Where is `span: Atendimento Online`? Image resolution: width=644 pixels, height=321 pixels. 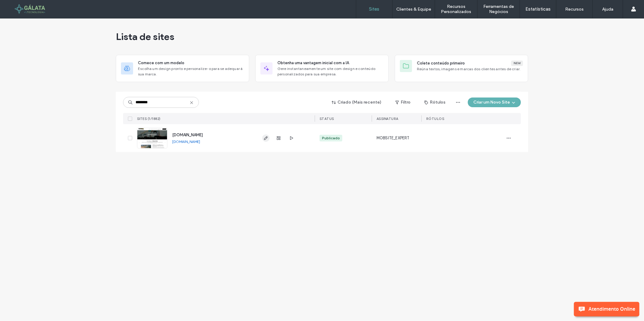 span: Atendimento Online is located at coordinates (613, 307).